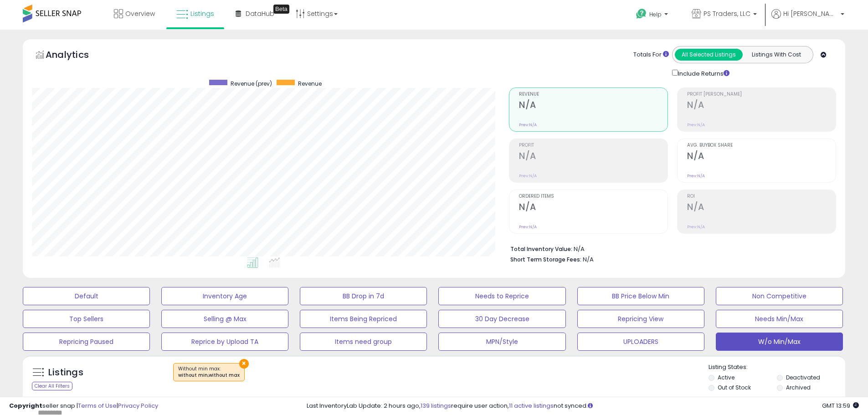 This screenshot has height=415, width=868. Describe the element at coordinates (588, 259) in the screenshot. I see `span: N/A` at that location.